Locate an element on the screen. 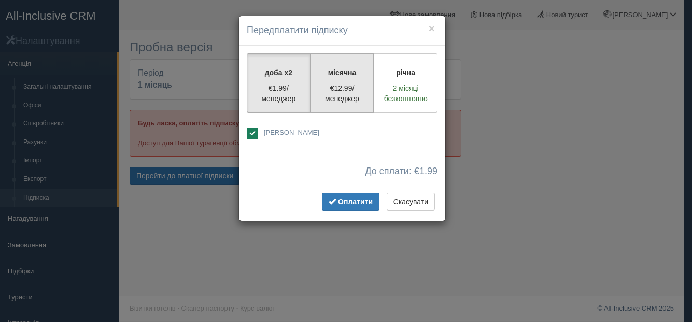  p: €1.99/менеджер is located at coordinates (278, 93).